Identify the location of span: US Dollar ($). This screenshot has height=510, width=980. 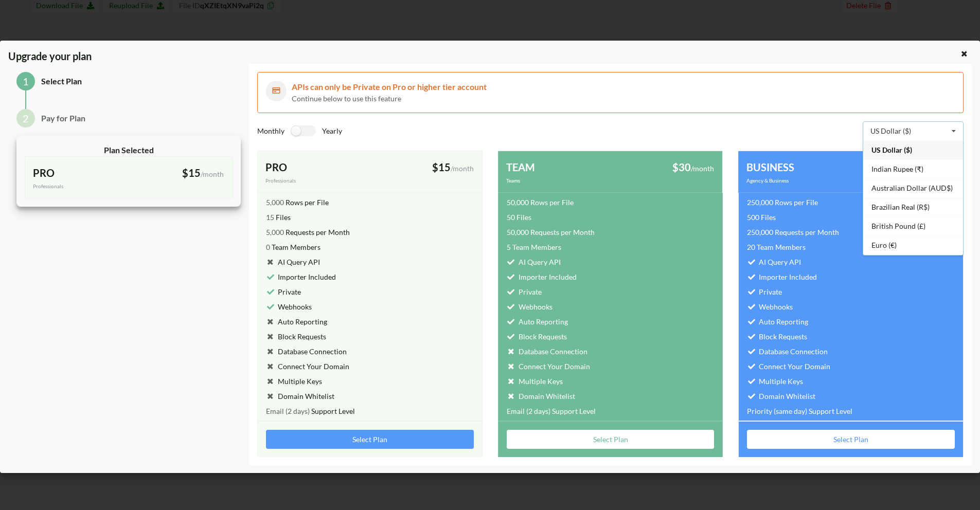
(891, 150).